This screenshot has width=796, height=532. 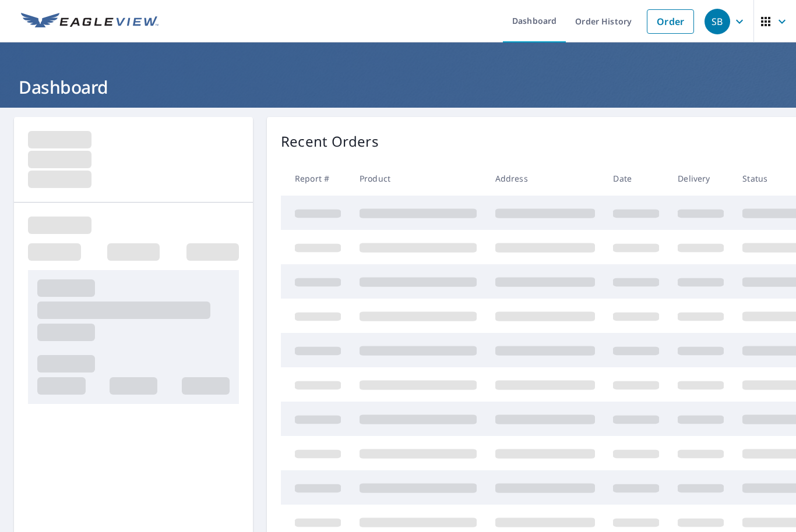 I want to click on img: EV Logo, so click(x=90, y=22).